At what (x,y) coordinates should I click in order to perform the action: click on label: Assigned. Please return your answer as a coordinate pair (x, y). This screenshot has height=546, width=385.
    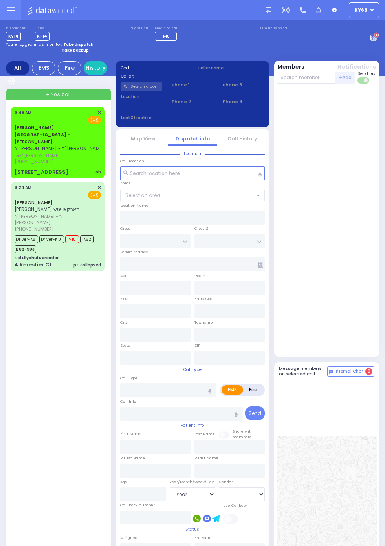
    Looking at the image, I should click on (129, 538).